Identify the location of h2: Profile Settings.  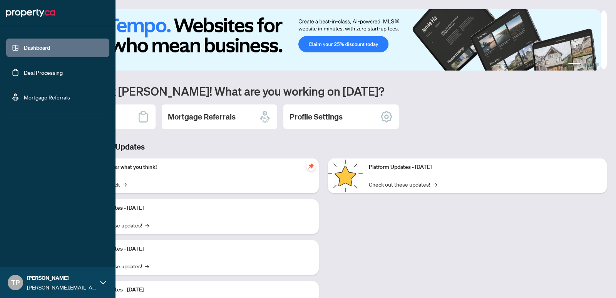
(316, 117).